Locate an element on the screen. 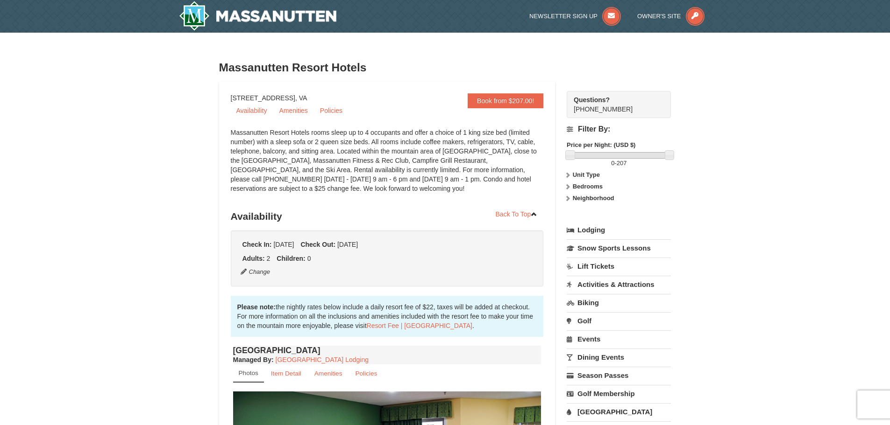 The height and width of the screenshot is (425, 890). strong: Price per Night: (USD $) is located at coordinates (601, 145).